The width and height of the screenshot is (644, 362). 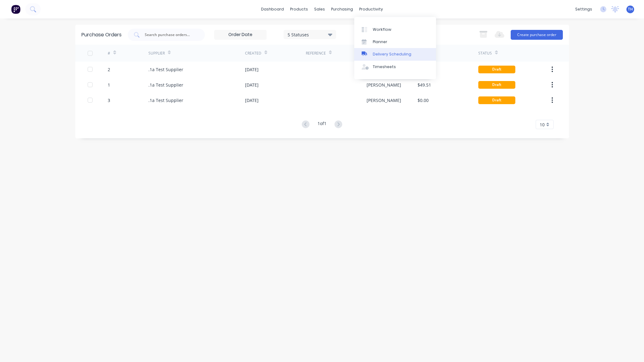 What do you see at coordinates (16, 10) in the screenshot?
I see `img: Factory` at bounding box center [16, 10].